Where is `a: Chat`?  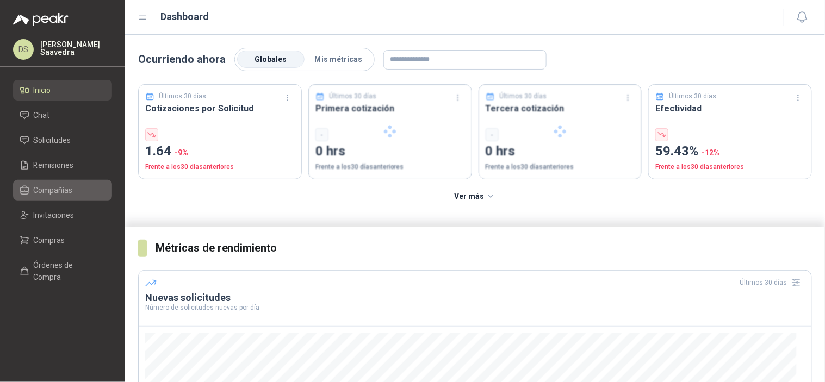 a: Chat is located at coordinates (63, 115).